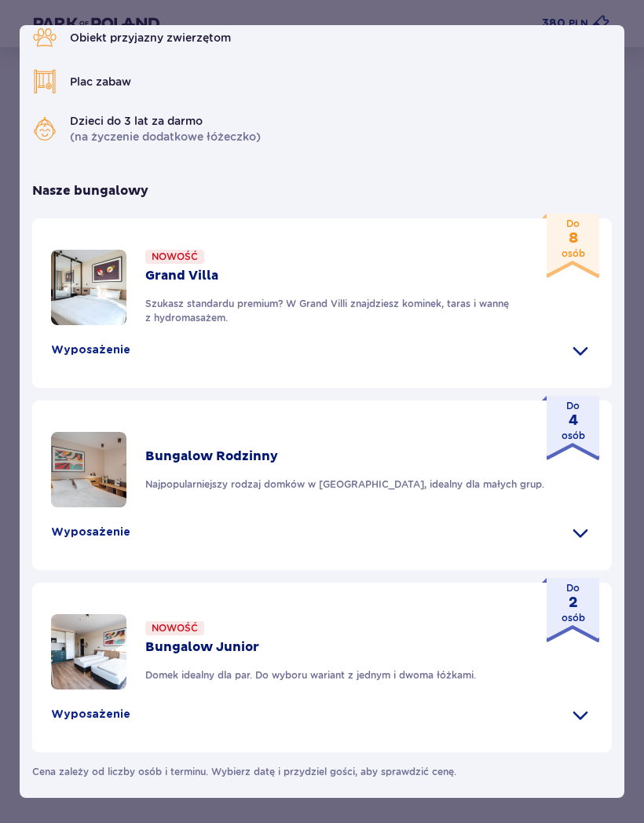 The width and height of the screenshot is (644, 823). Describe the element at coordinates (181, 276) in the screenshot. I see `p: Grand Villa` at that location.